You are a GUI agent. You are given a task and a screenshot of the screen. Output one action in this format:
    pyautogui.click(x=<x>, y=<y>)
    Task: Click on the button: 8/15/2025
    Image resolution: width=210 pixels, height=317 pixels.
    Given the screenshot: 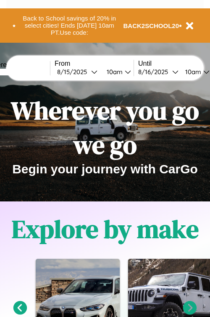 What is the action you would take?
    pyautogui.click(x=77, y=72)
    